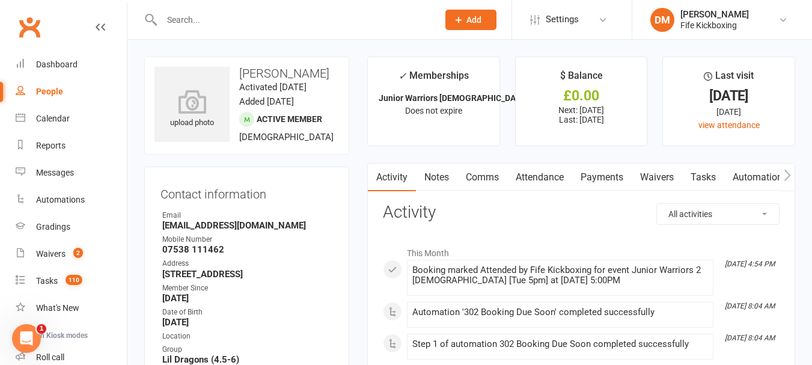 The height and width of the screenshot is (365, 812). I want to click on div: upload photo, so click(192, 109).